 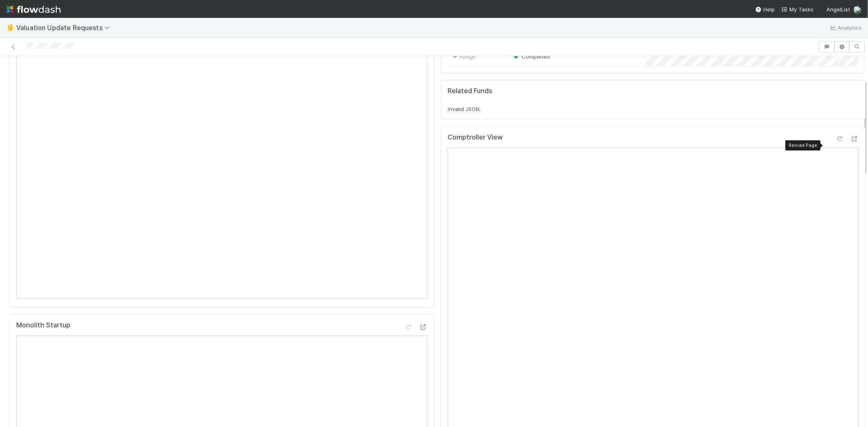 I want to click on span: AngelList, so click(x=839, y=10).